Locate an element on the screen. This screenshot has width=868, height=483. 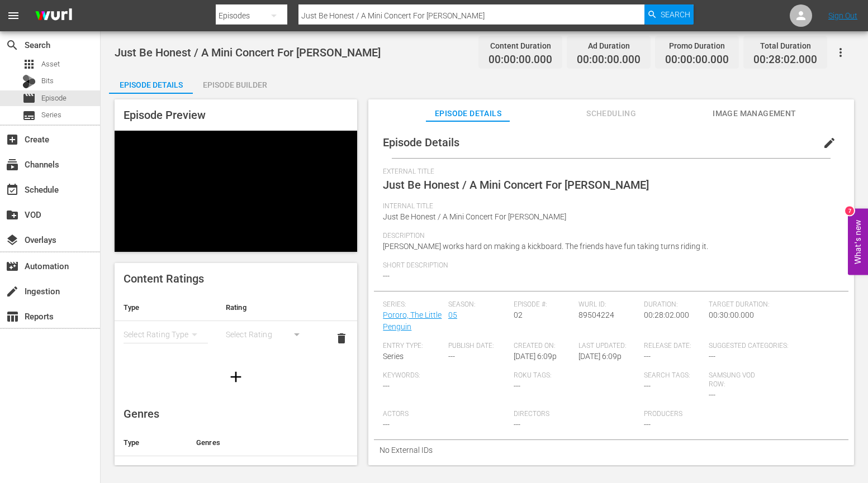
span: 00:30:00.000 is located at coordinates (731, 315).